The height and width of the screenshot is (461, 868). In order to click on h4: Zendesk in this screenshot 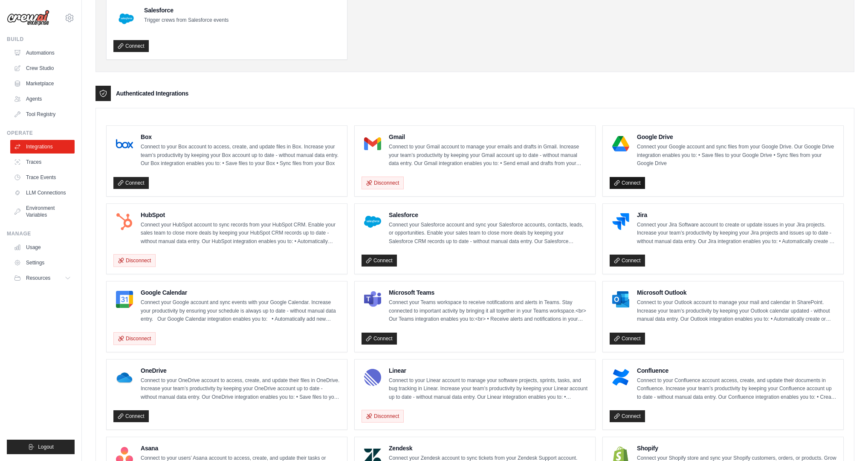, I will do `click(489, 448)`.